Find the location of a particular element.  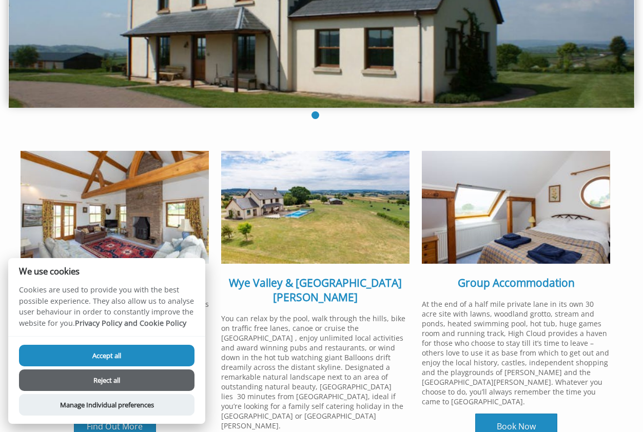

button: Reject all is located at coordinates (107, 380).